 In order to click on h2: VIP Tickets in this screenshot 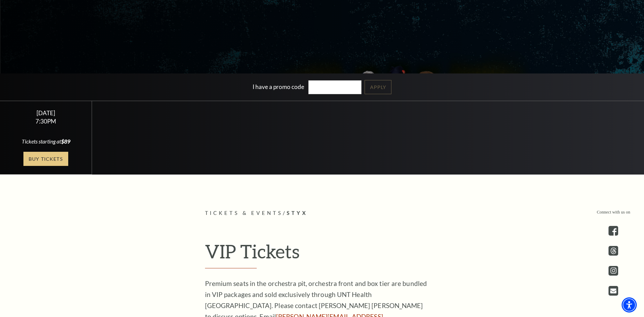, I will do `click(322, 254)`.